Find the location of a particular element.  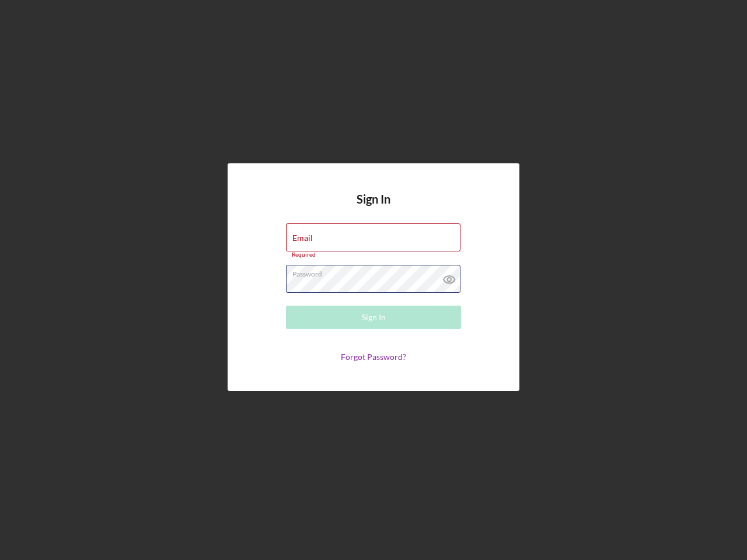

a: Forgot Password? is located at coordinates (373, 357).